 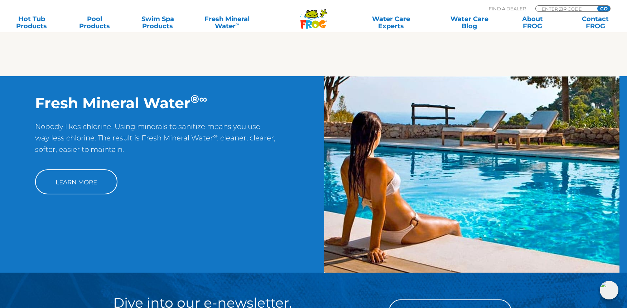 I want to click on a: AboutFROG, so click(x=532, y=23).